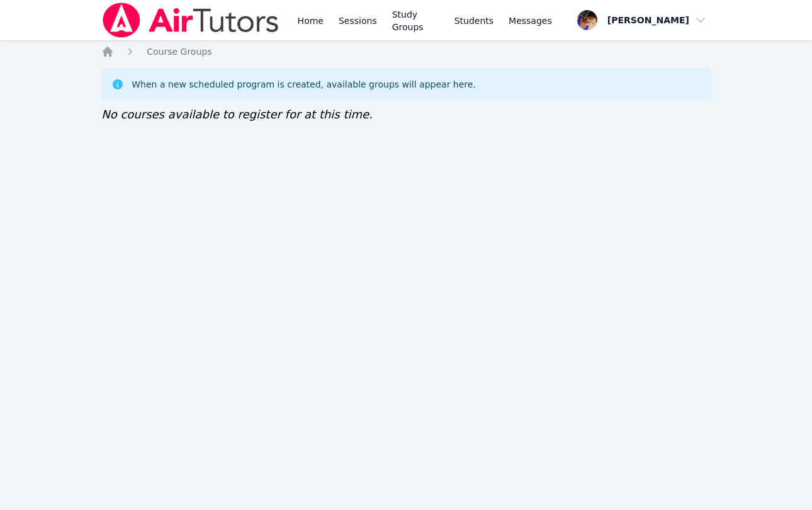 This screenshot has height=510, width=812. What do you see at coordinates (179, 52) in the screenshot?
I see `span: Course Groups` at bounding box center [179, 52].